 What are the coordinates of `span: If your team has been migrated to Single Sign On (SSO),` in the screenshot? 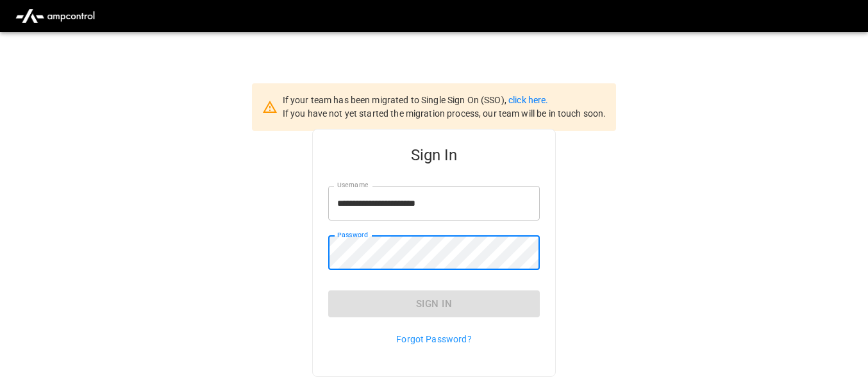 It's located at (396, 100).